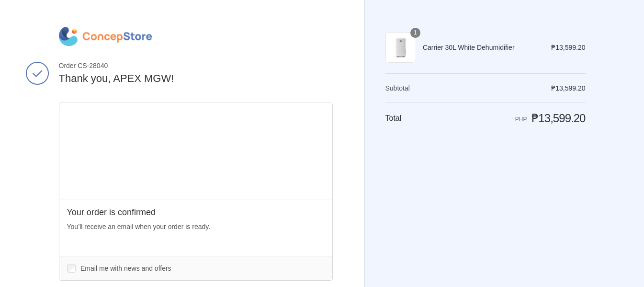  Describe the element at coordinates (480, 47) in the screenshot. I see `span: Carrier 30L White Dehumidifier` at that location.